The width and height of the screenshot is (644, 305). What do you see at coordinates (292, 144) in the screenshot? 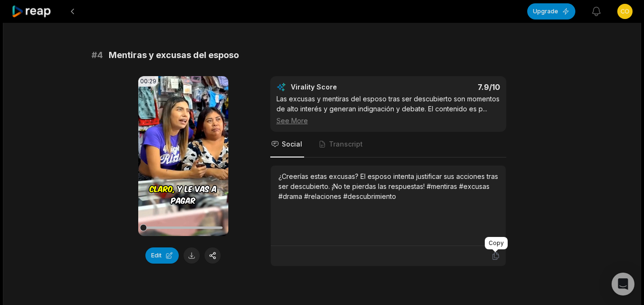
I see `span: Social` at bounding box center [292, 144].